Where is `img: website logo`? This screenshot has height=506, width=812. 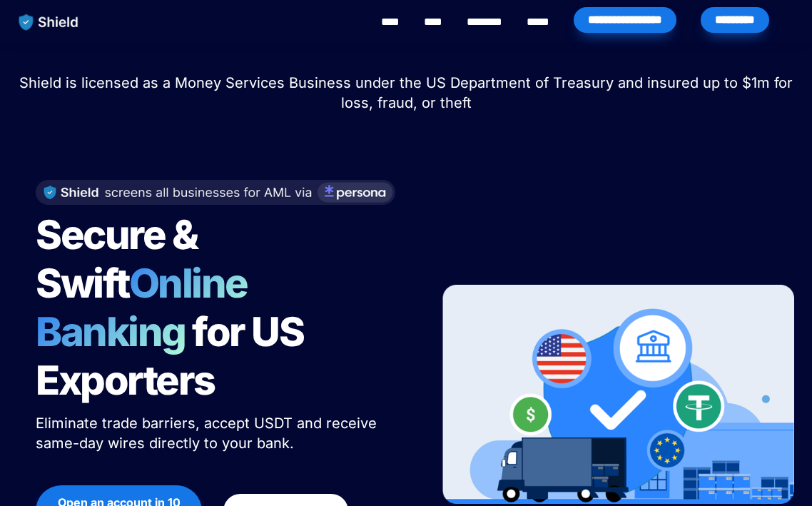
img: website logo is located at coordinates (49, 22).